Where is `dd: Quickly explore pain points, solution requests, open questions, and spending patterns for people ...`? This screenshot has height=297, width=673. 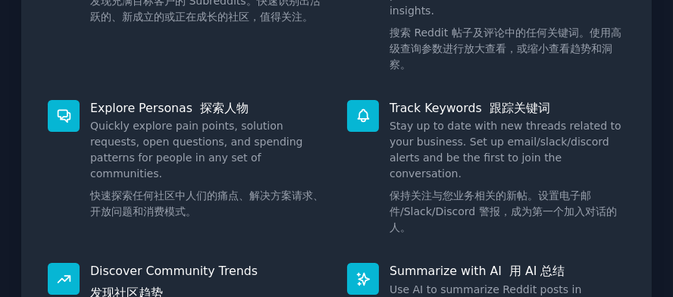
dd: Quickly explore pain points, solution requests, open questions, and spending patterns for people ... is located at coordinates (208, 172).